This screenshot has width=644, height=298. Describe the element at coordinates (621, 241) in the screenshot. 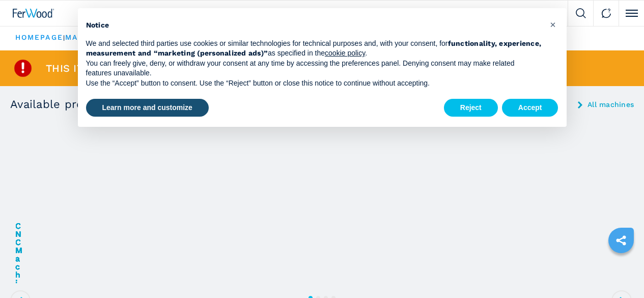

I see `a: sharethis` at that location.